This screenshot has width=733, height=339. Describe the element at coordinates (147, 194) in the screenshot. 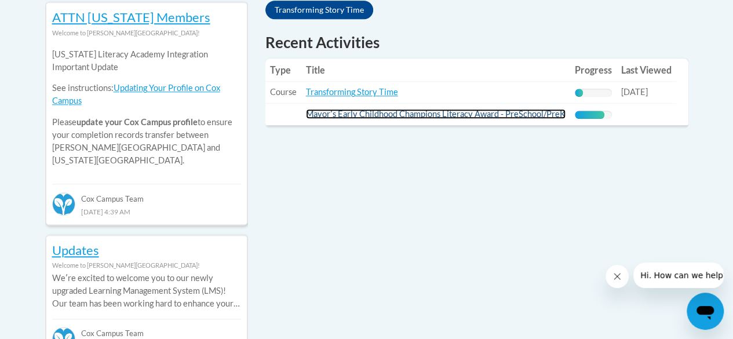

I see `div: Cox Campus Team` at that location.